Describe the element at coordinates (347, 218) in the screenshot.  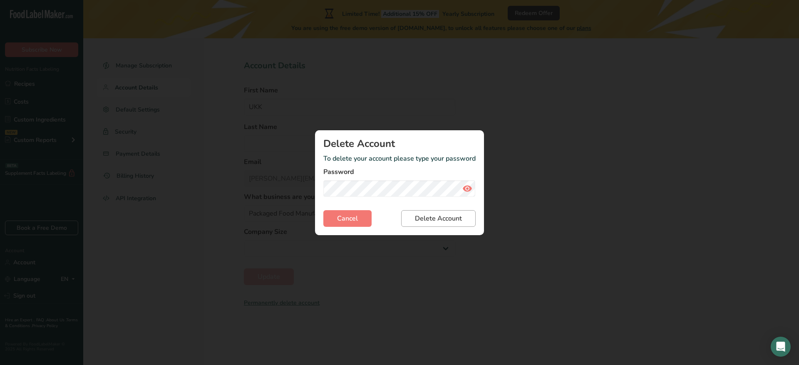
I see `span: Cancel` at that location.